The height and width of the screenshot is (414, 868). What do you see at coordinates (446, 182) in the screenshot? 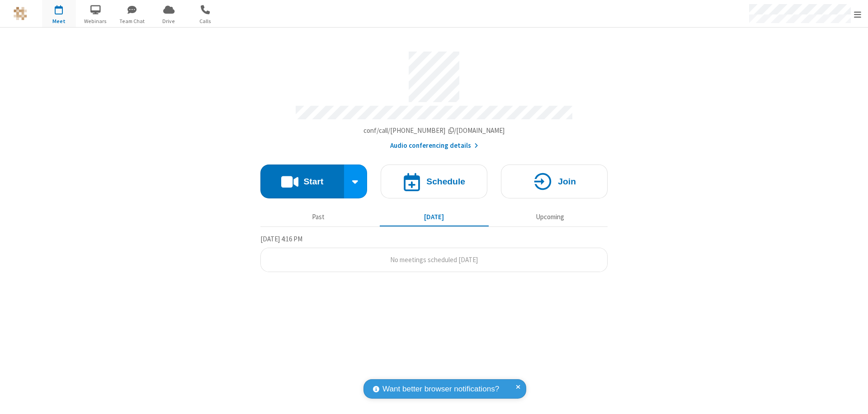
I see `h4: Schedule` at bounding box center [446, 182].